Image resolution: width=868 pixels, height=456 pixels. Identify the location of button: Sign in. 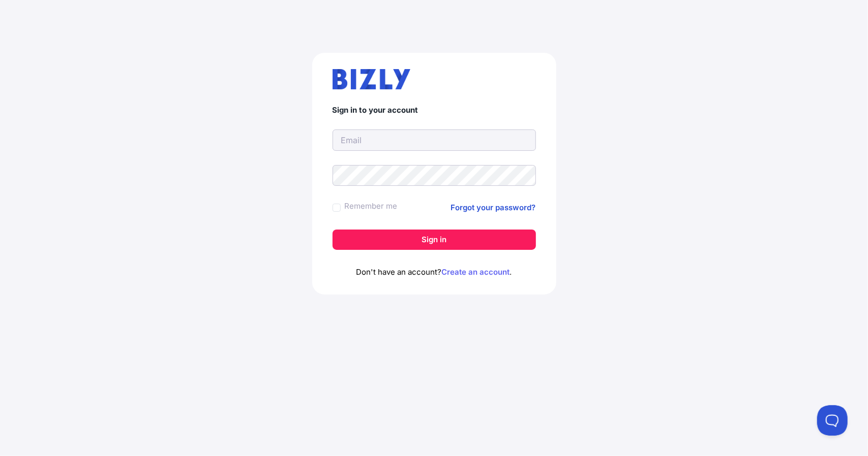
(434, 240).